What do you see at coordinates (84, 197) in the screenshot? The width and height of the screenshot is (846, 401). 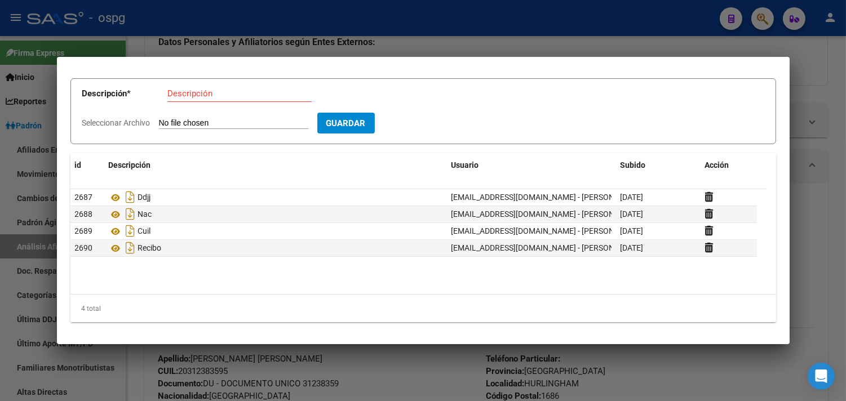 I see `span: 2687` at bounding box center [84, 197].